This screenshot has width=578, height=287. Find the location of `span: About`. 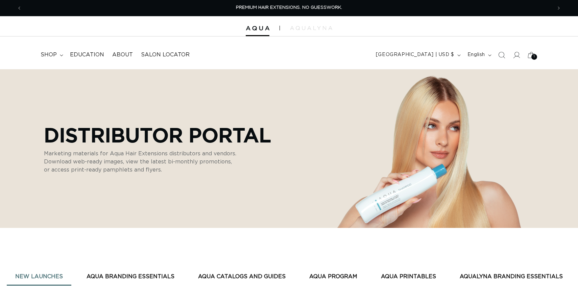

span: About is located at coordinates (122, 55).